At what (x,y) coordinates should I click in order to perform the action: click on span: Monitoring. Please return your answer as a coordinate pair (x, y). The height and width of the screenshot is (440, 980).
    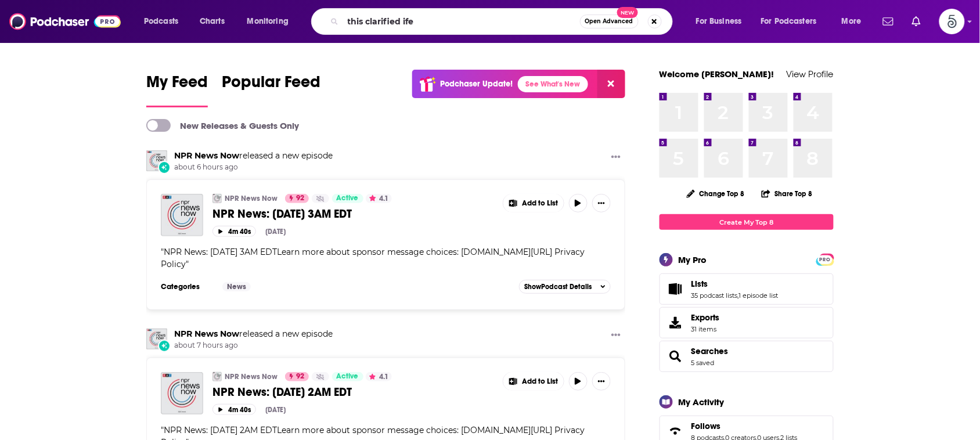
    Looking at the image, I should click on (268, 21).